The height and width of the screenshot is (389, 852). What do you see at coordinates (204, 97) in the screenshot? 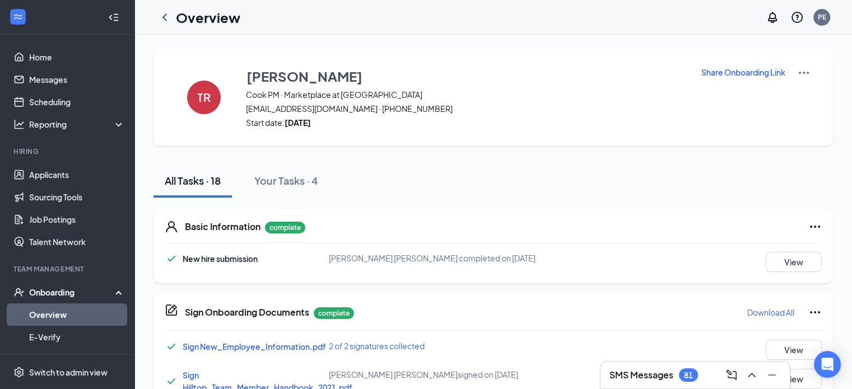
I see `h4: TR` at bounding box center [204, 97].